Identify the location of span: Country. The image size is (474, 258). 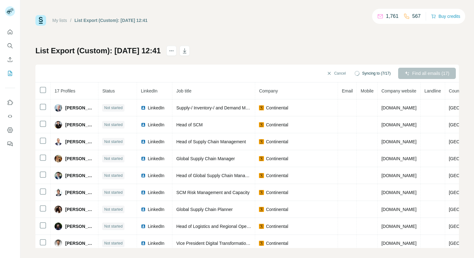
(457, 91).